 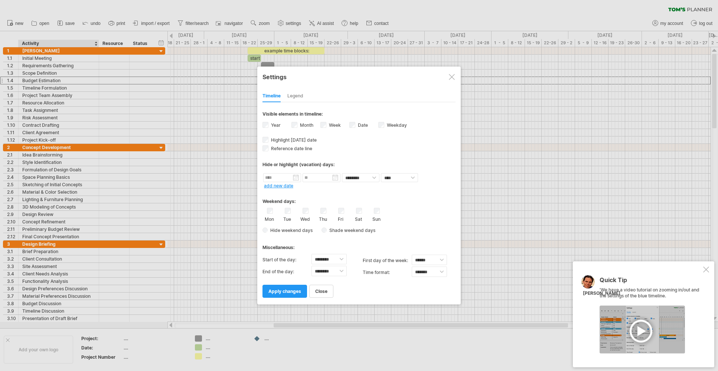 I want to click on label: Weekday, so click(x=396, y=125).